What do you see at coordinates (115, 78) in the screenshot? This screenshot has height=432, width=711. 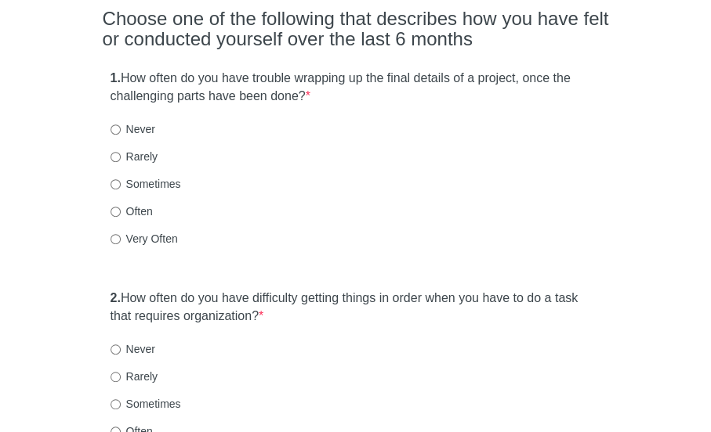 I see `strong: 1.` at bounding box center [115, 78].